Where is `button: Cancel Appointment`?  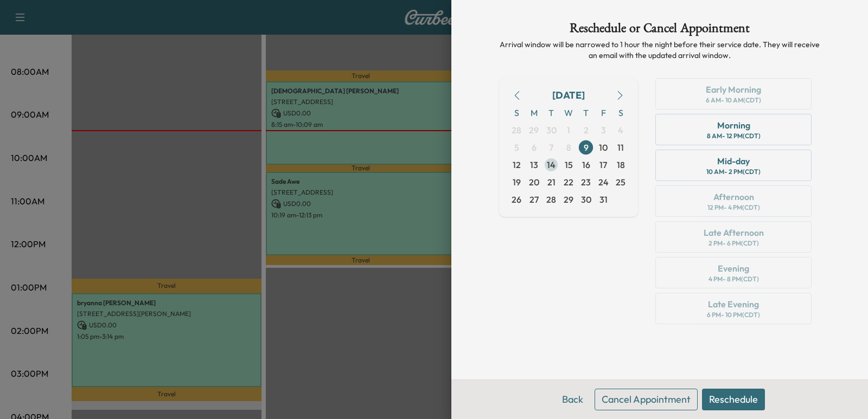 button: Cancel Appointment is located at coordinates (647, 399).